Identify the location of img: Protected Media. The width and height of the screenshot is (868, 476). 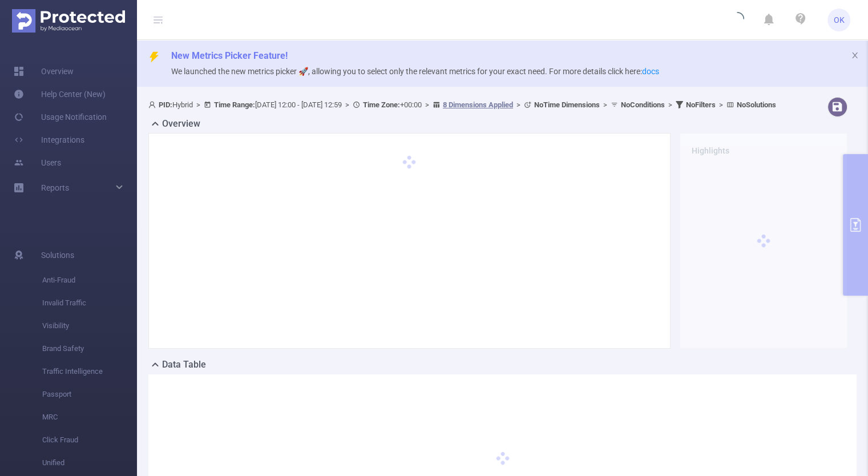
(68, 21).